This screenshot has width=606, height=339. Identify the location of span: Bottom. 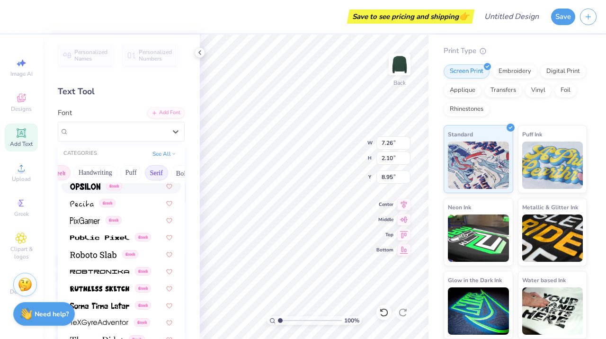
(385, 250).